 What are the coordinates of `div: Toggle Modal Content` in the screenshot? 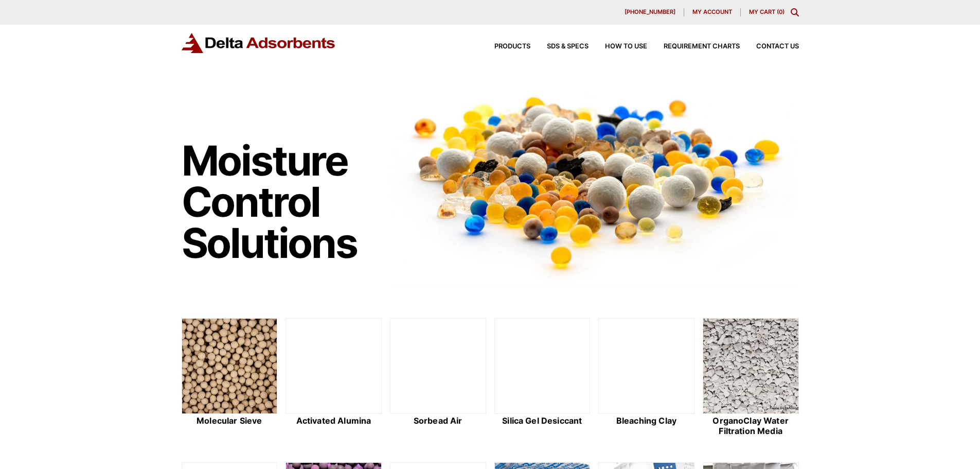 It's located at (795, 13).